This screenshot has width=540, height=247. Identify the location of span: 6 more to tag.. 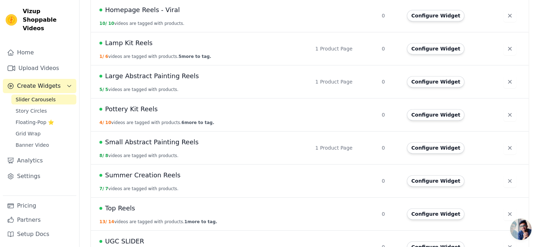
(198, 123).